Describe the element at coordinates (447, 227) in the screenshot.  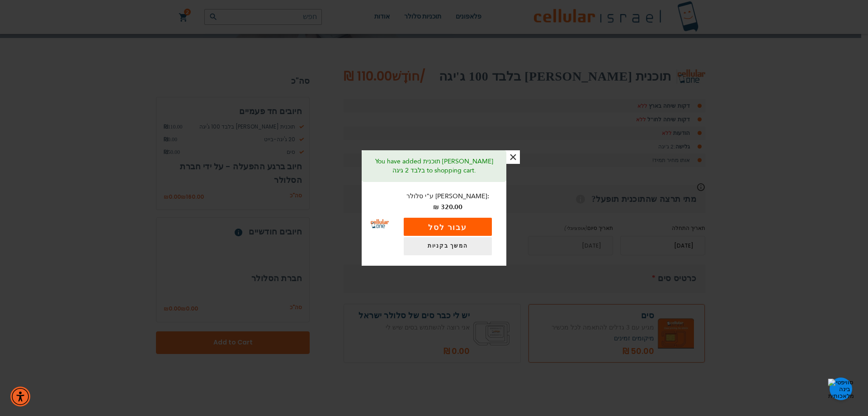
I see `button: עבור לסל` at that location.